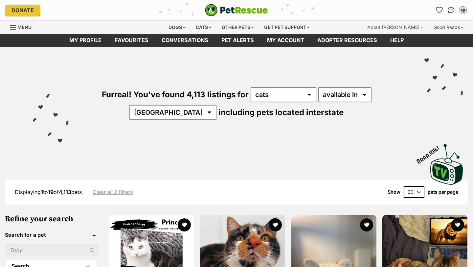 The image size is (473, 267). I want to click on a: PetRescue, so click(236, 10).